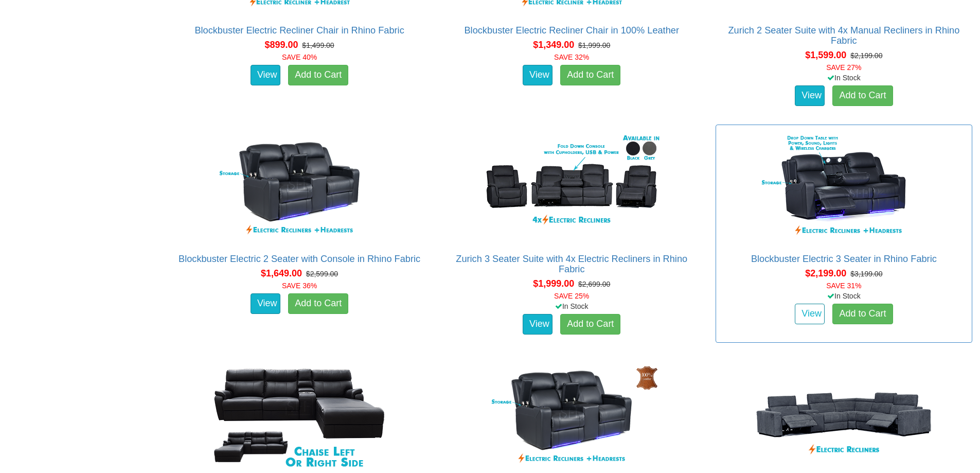 The height and width of the screenshot is (473, 980). I want to click on a: Blockbuster Electric Recliner Chair in 100% Leather, so click(571, 30).